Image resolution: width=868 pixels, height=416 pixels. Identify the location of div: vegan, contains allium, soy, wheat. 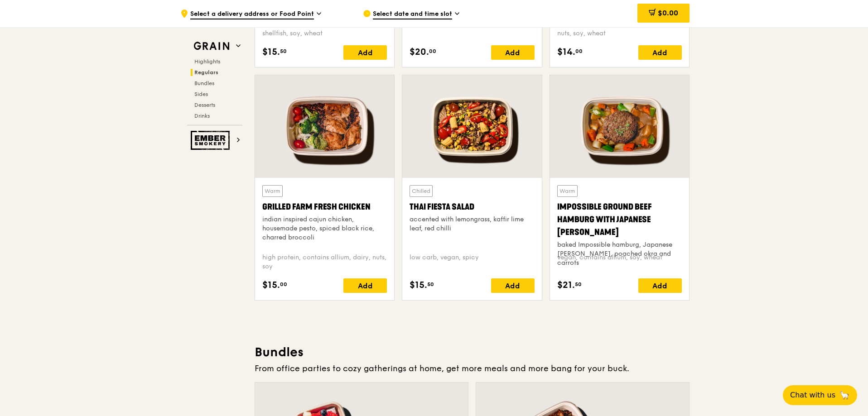
(620, 262).